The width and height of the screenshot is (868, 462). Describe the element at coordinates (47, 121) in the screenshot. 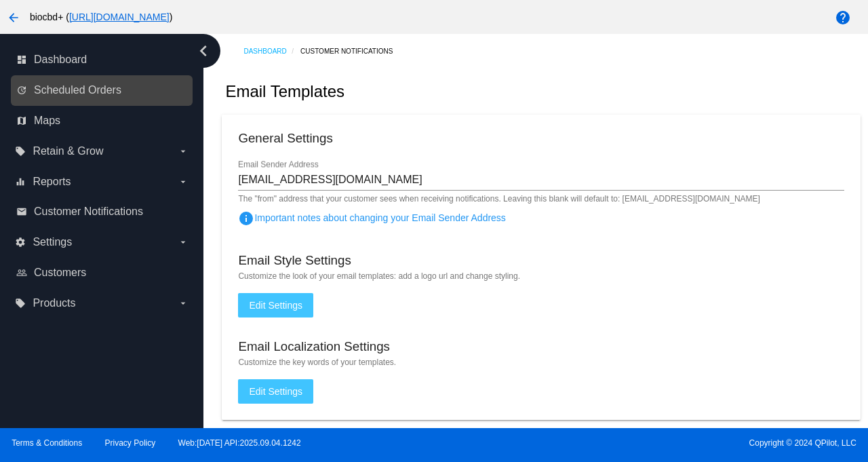

I see `span: Maps` at that location.